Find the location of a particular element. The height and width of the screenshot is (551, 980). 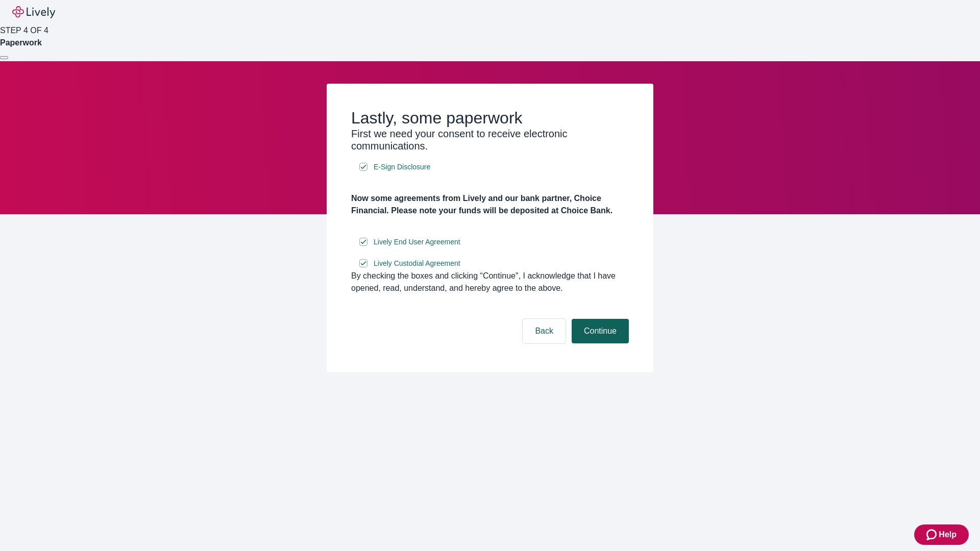

button: Back is located at coordinates (544, 331).